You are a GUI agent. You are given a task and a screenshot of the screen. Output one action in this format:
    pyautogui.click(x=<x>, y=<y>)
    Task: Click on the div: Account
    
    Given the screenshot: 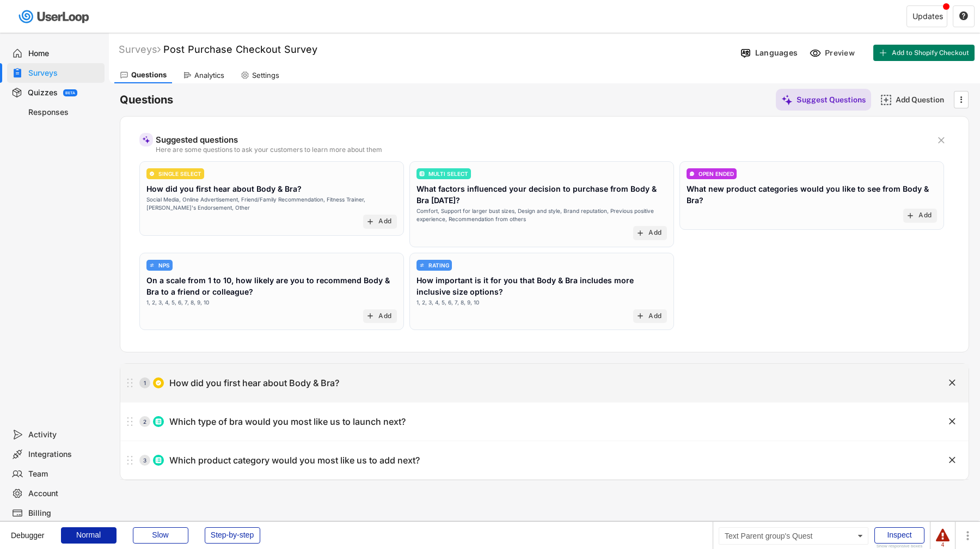 What is the action you would take?
    pyautogui.click(x=64, y=493)
    